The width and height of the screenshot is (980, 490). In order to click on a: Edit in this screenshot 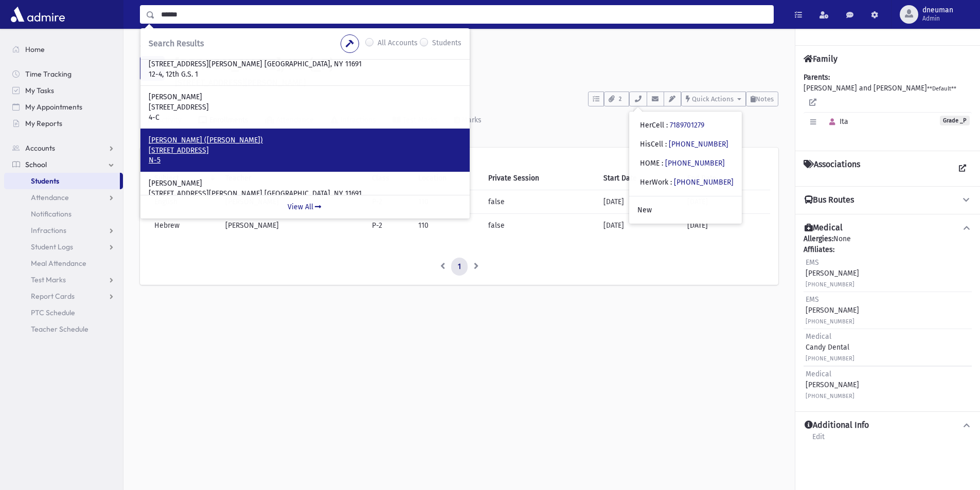, I will do `click(819, 440)`.